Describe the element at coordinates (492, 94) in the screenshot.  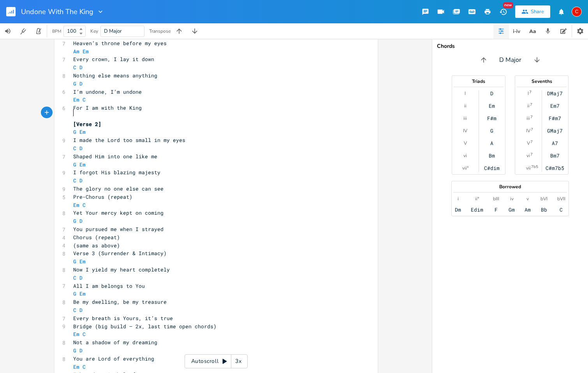
I see `div: D` at that location.